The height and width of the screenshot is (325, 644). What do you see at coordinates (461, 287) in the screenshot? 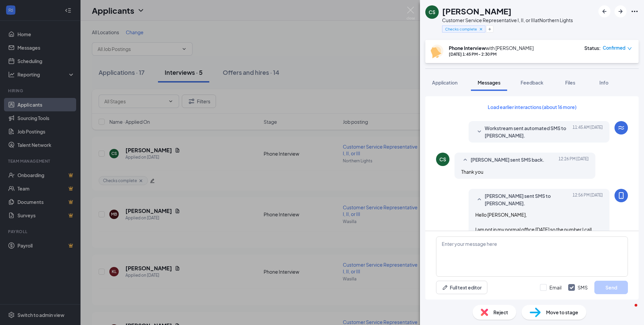
I see `button: Full text editorPen` at bounding box center [461, 287].